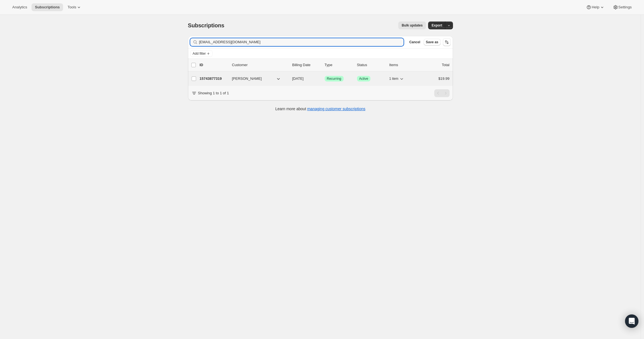 Image resolution: width=644 pixels, height=339 pixels. Describe the element at coordinates (72, 7) in the screenshot. I see `span: Tools` at that location.